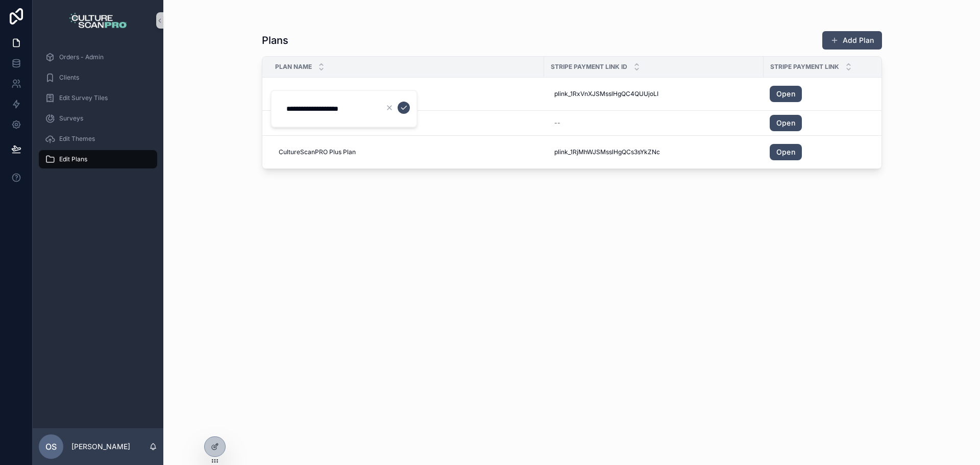 Image resolution: width=980 pixels, height=465 pixels. What do you see at coordinates (83, 98) in the screenshot?
I see `span: Edit Survey Tiles` at bounding box center [83, 98].